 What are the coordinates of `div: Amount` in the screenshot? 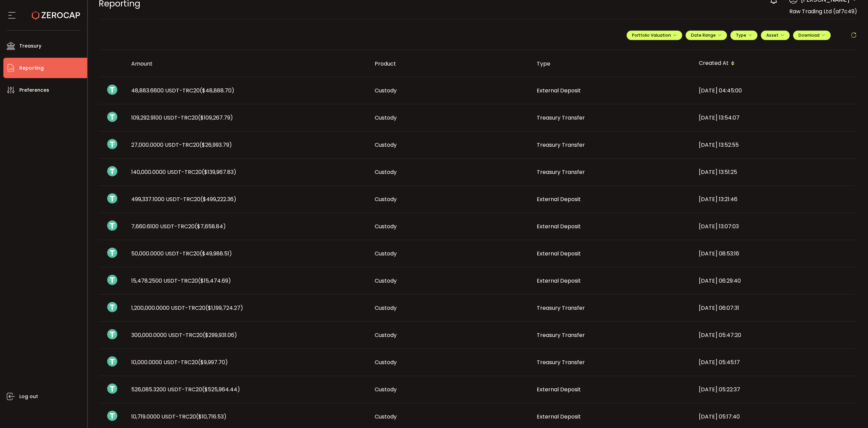 It's located at (247, 64).